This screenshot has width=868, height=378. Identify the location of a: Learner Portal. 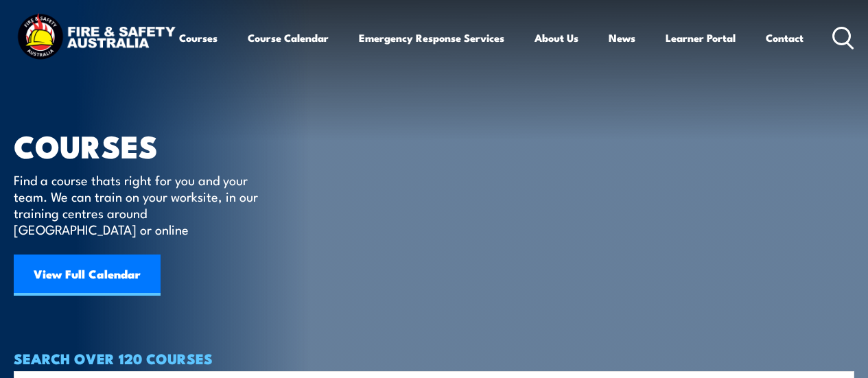
(701, 38).